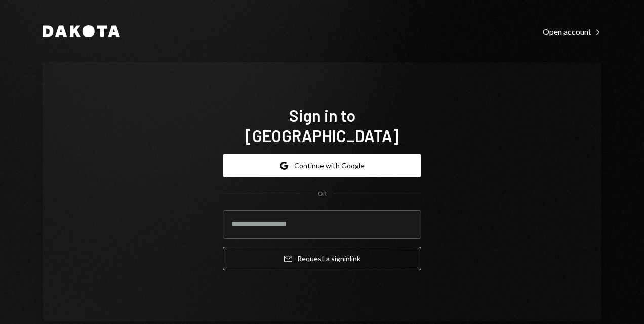  What do you see at coordinates (572, 32) in the screenshot?
I see `a: Open account` at bounding box center [572, 32].